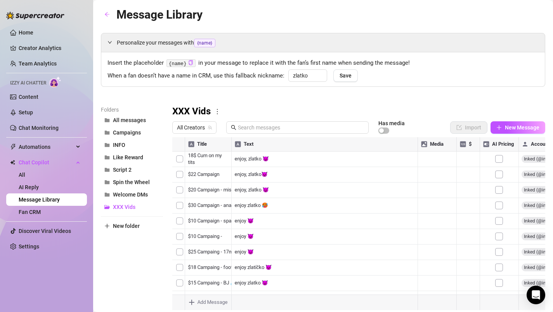  I want to click on span: Like Reward, so click(128, 157).